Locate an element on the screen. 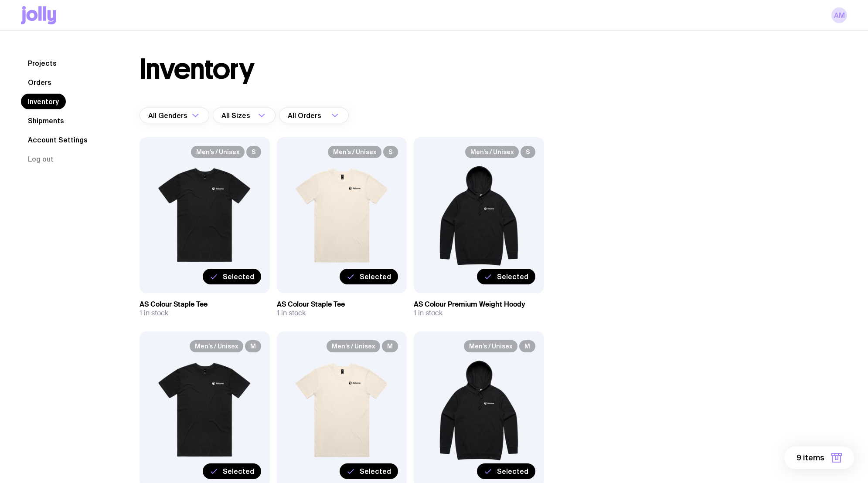  span: All Genders is located at coordinates (169, 116).